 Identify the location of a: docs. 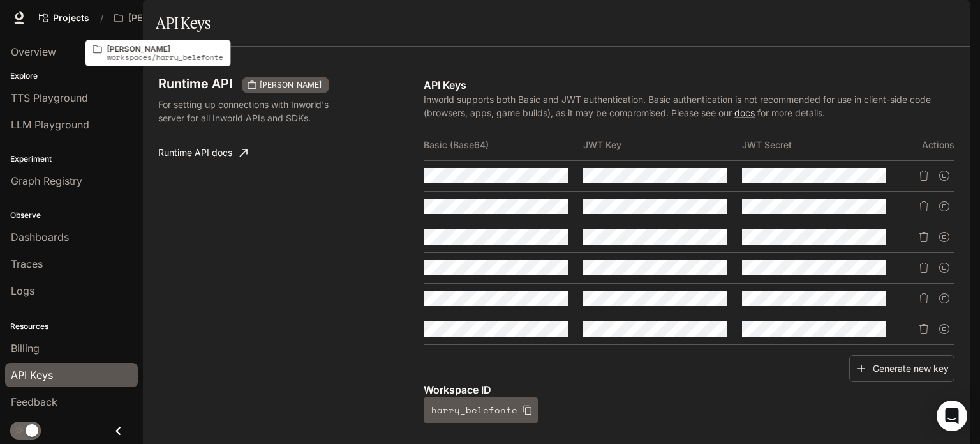
(745, 112).